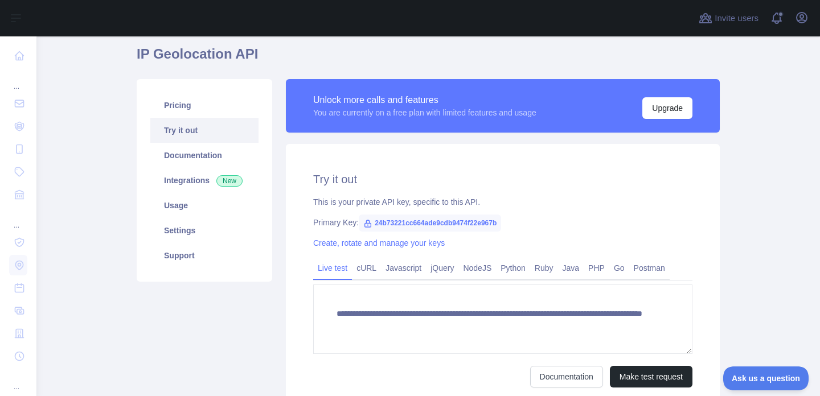 This screenshot has height=396, width=820. I want to click on a: Go, so click(619, 268).